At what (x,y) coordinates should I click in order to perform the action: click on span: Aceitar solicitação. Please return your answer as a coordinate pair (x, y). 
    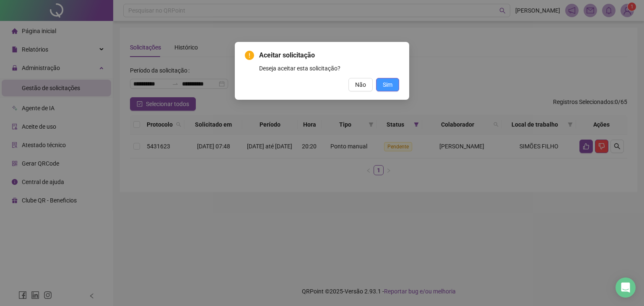
    Looking at the image, I should click on (329, 55).